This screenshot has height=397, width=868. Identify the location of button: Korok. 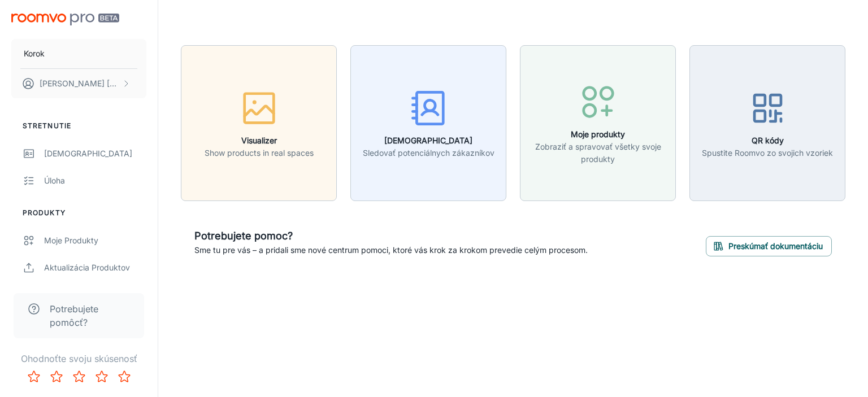
(78, 53).